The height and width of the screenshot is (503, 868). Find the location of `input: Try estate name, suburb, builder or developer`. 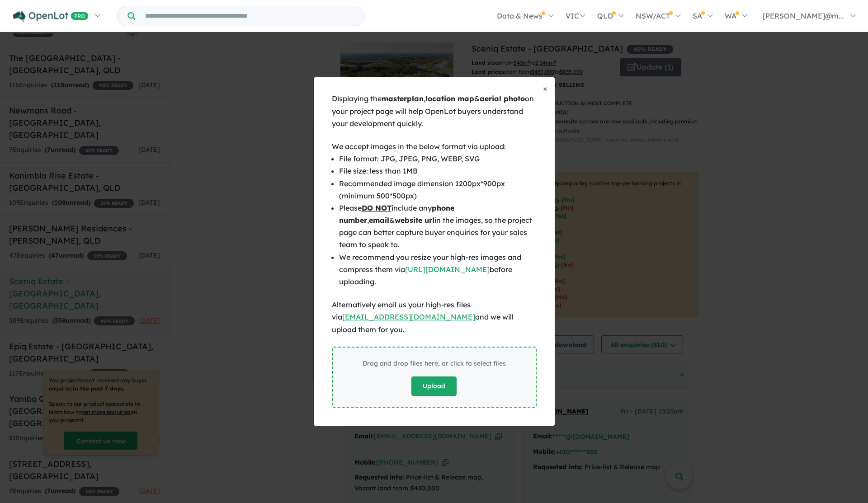

input: Try estate name, suburb, builder or developer is located at coordinates (250, 16).